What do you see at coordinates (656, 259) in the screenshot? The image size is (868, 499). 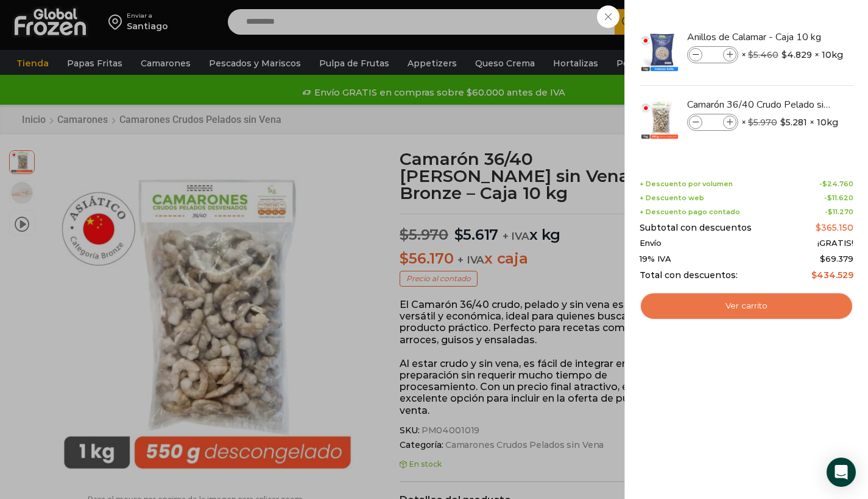 I see `span: 19% IVA` at bounding box center [656, 259].